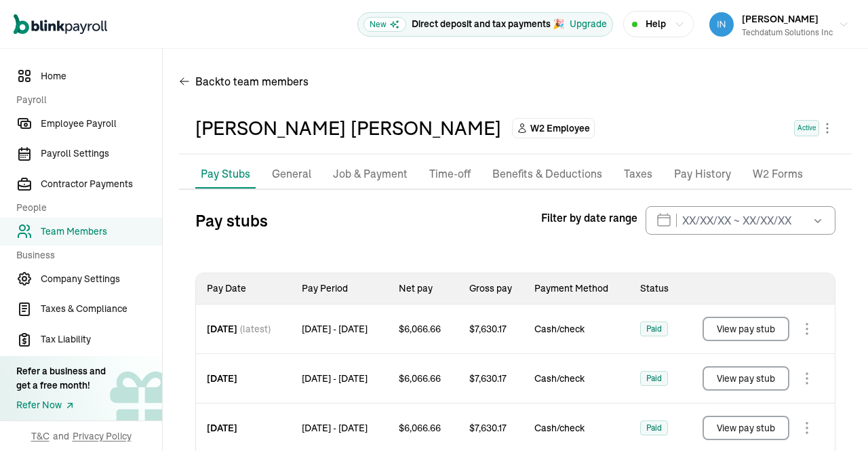 This screenshot has width=868, height=451. What do you see at coordinates (101, 154) in the screenshot?
I see `span: Payroll Settings` at bounding box center [101, 154].